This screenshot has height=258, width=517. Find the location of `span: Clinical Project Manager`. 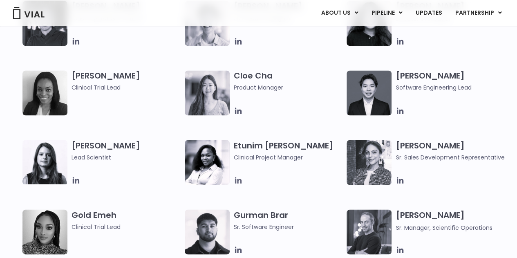

span: Clinical Project Manager is located at coordinates (288, 157).